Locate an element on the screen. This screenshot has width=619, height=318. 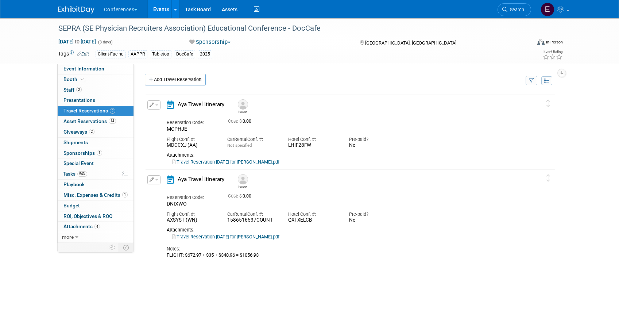
span: Giveaways is located at coordinates (79, 132).